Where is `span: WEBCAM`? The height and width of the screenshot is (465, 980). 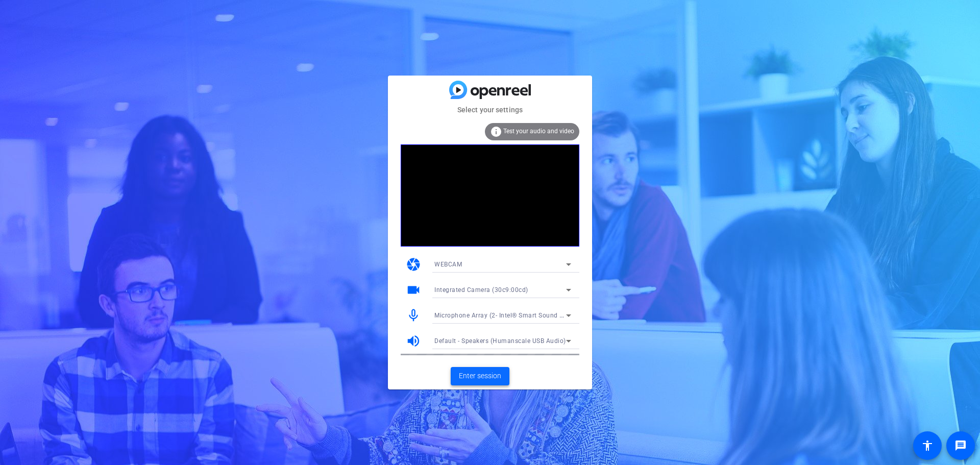 span: WEBCAM is located at coordinates (448, 265).